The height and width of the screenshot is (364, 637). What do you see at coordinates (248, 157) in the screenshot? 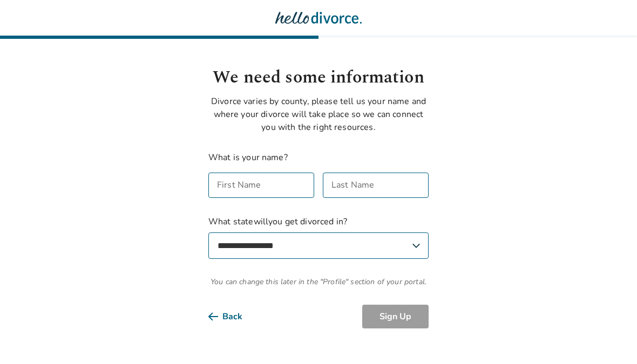
I see `label: What is your name?` at bounding box center [248, 157].